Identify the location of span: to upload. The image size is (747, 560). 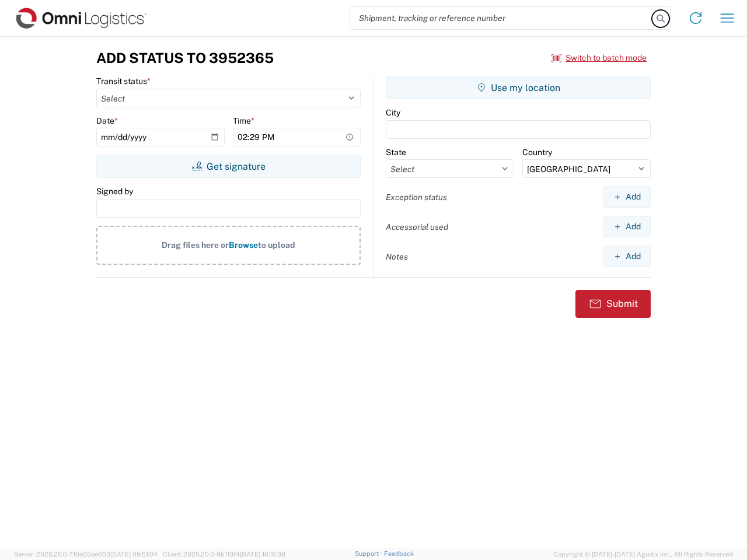
(277, 245).